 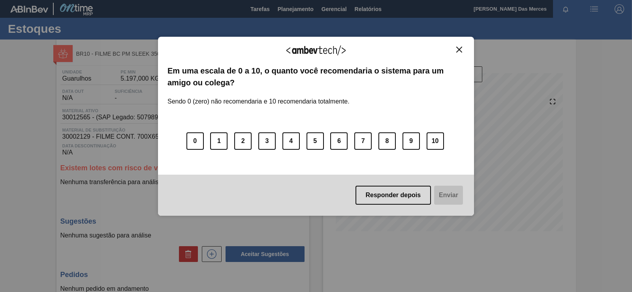 What do you see at coordinates (387, 141) in the screenshot?
I see `button: 8` at bounding box center [387, 141].